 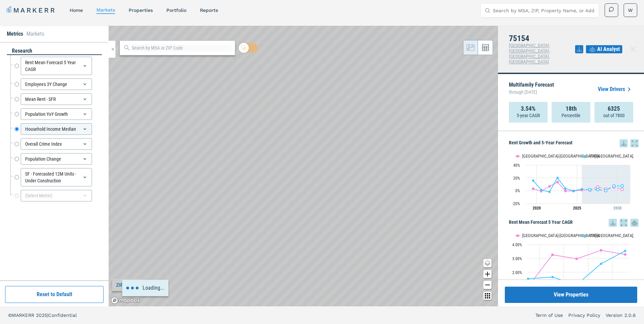 What do you see at coordinates (517, 178) in the screenshot?
I see `text: 20%` at bounding box center [517, 178].